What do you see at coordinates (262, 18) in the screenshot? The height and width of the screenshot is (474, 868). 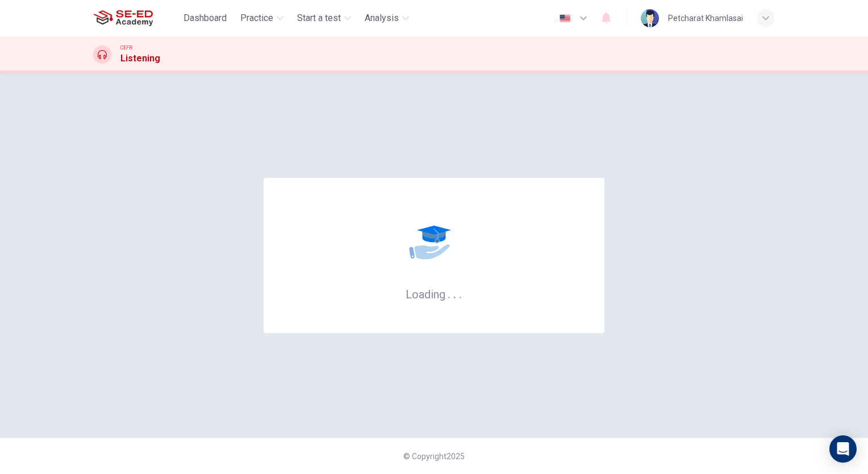 I see `button: Practice` at bounding box center [262, 18].